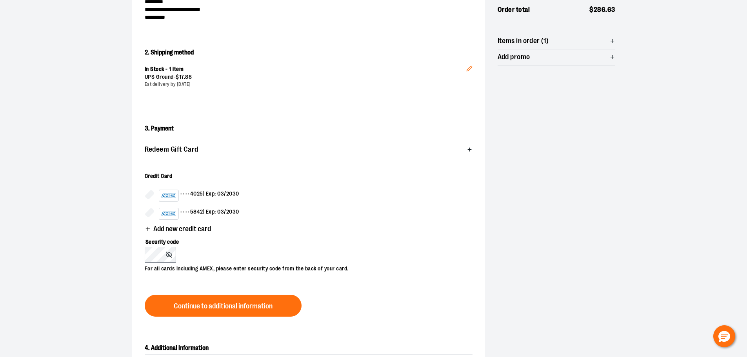 This screenshot has height=357, width=747. What do you see at coordinates (158, 176) in the screenshot?
I see `span: Credit Card` at bounding box center [158, 176].